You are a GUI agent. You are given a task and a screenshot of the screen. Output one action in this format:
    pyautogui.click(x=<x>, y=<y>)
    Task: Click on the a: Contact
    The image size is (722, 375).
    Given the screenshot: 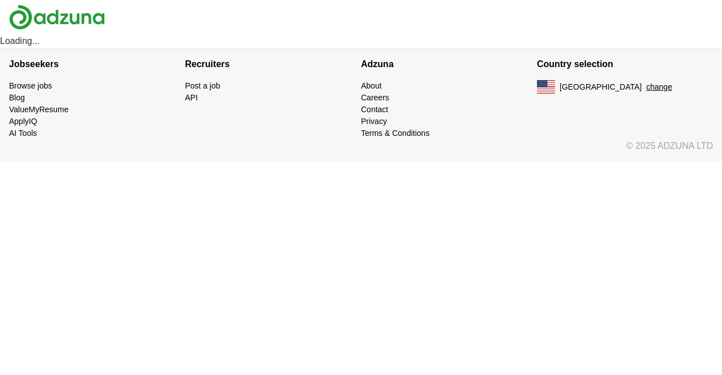 What is the action you would take?
    pyautogui.click(x=375, y=110)
    